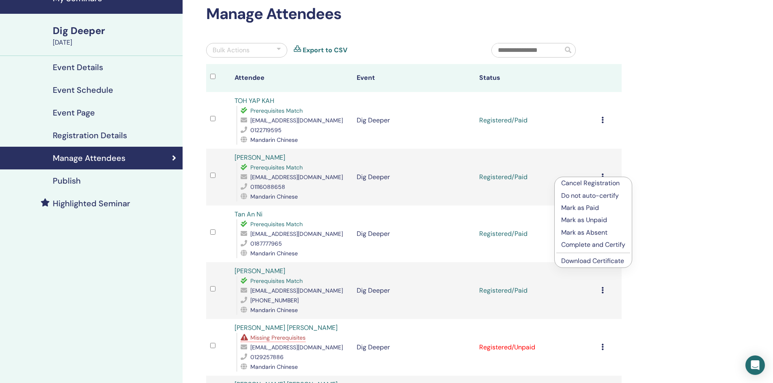 This screenshot has width=773, height=383. I want to click on h4: Event Page, so click(74, 113).